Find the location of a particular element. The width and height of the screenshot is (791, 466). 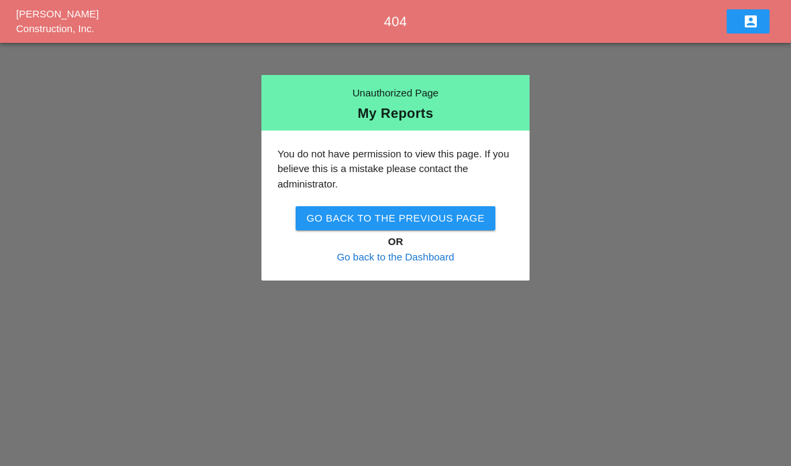

div: Unauthorized Page is located at coordinates (395, 93).